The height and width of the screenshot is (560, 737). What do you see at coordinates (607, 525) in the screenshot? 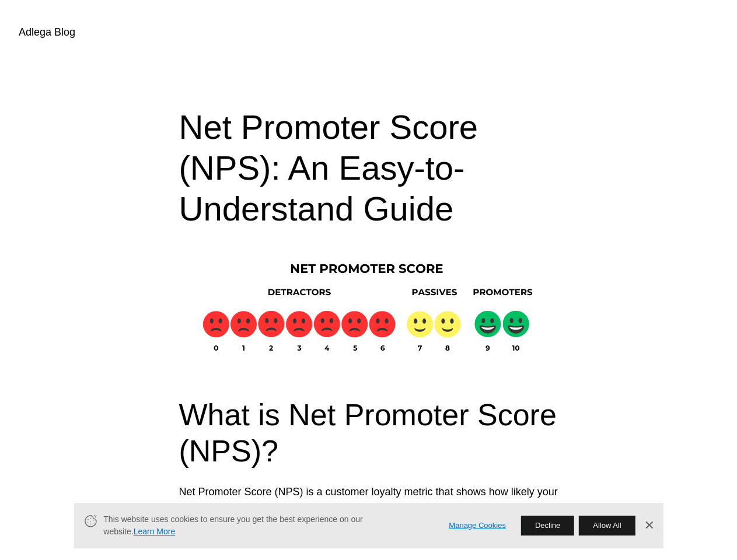
I see `button: Allow All` at bounding box center [607, 525].